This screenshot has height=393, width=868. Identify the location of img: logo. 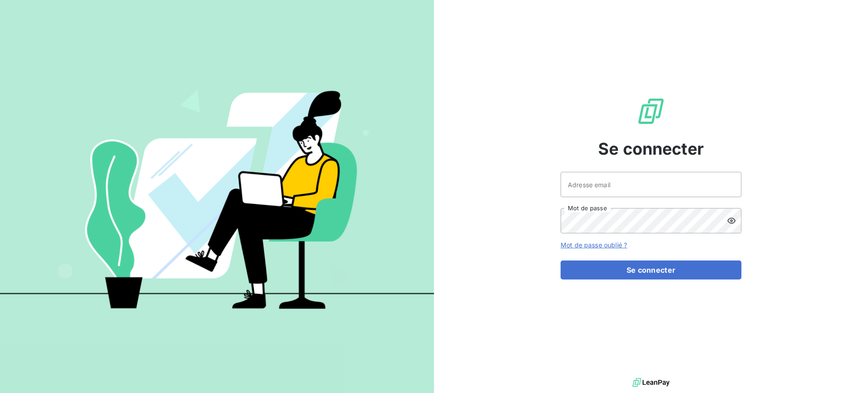
(651, 383).